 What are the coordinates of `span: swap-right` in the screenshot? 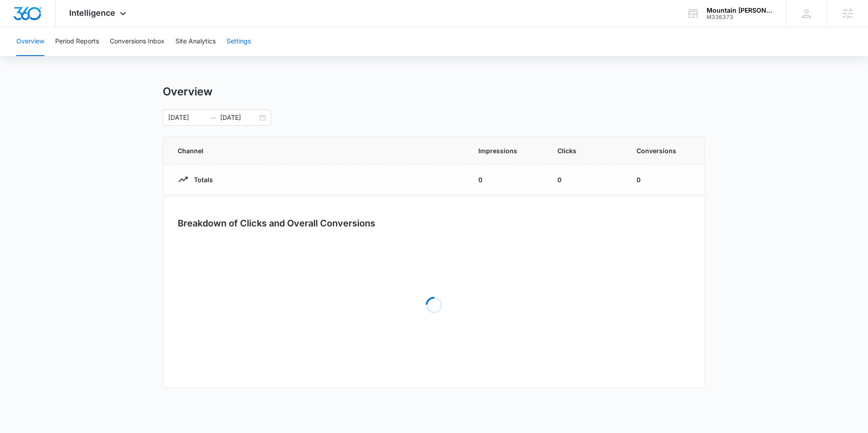 It's located at (213, 117).